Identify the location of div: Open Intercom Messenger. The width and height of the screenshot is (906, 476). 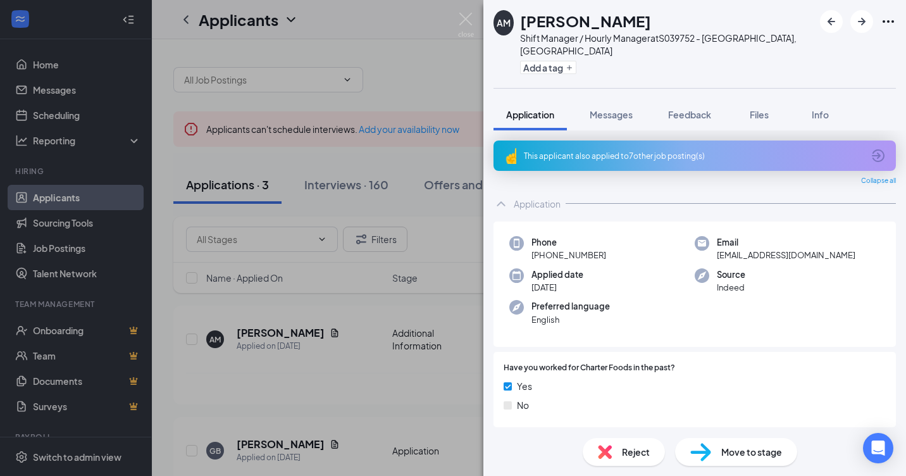
(878, 448).